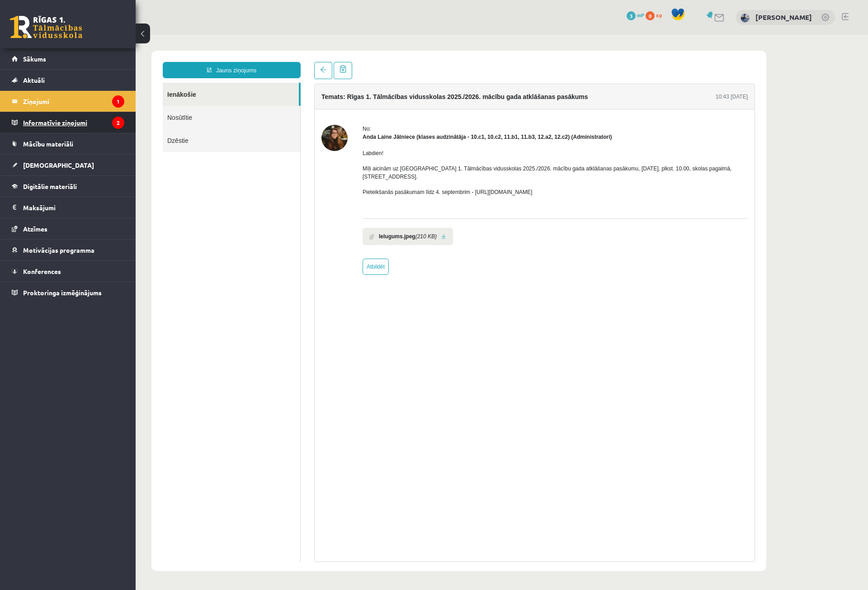 This screenshot has height=590, width=868. What do you see at coordinates (68, 208) in the screenshot?
I see `a: Maksājumi` at bounding box center [68, 208].